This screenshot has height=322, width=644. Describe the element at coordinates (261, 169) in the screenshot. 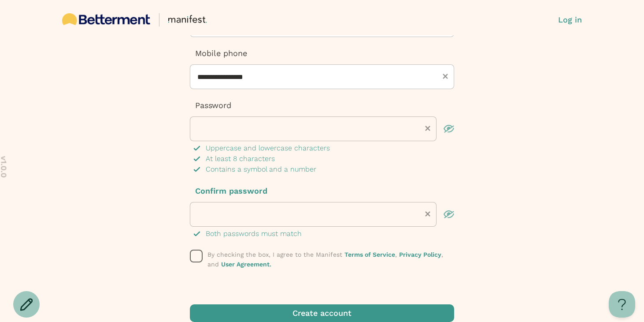

I see `p: Contains a symbol and a number` at that location.